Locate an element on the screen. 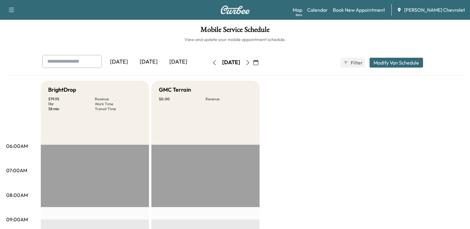  h6: View and update your mobile appointment schedule. is located at coordinates (235, 40).